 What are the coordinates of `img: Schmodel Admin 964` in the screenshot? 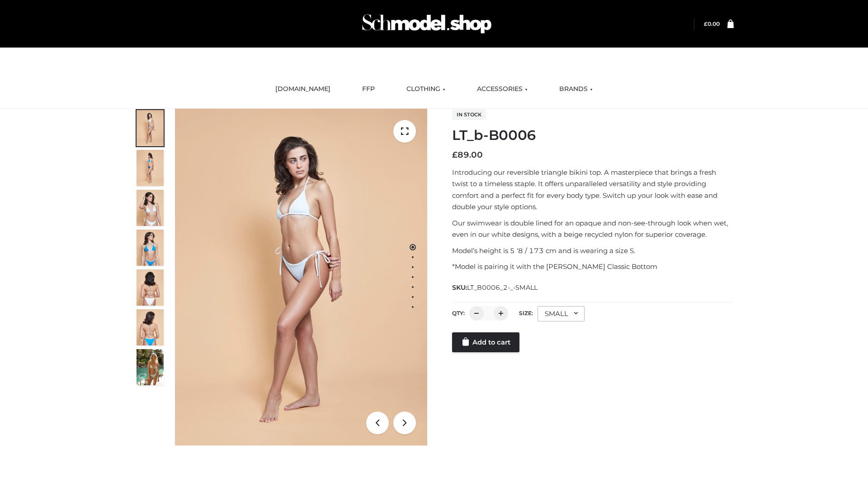 It's located at (426, 24).